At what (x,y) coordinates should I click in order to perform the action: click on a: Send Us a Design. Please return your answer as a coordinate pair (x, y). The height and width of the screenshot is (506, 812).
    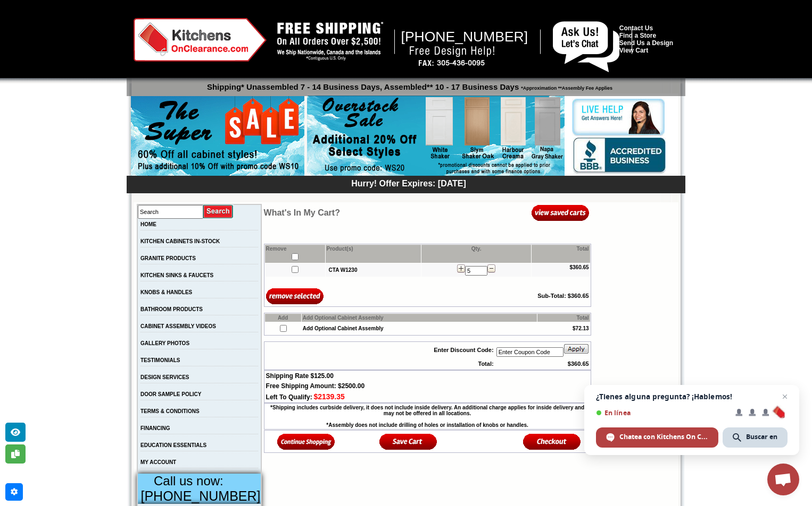
    Looking at the image, I should click on (645, 43).